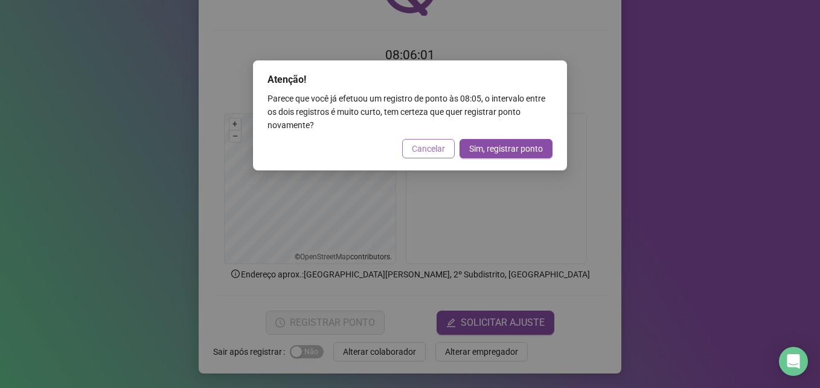 This screenshot has width=820, height=388. Describe the element at coordinates (428, 149) in the screenshot. I see `button: Cancelar` at that location.